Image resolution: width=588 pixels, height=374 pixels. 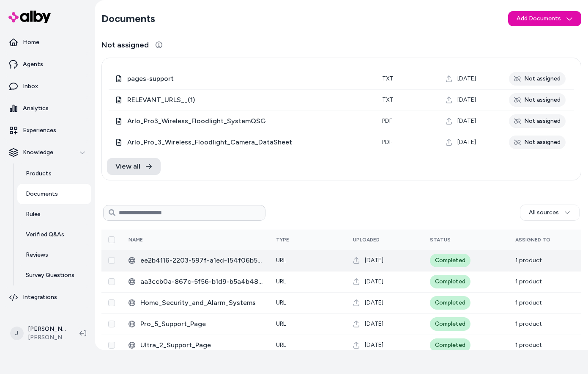 I want to click on a: Products, so click(x=54, y=174).